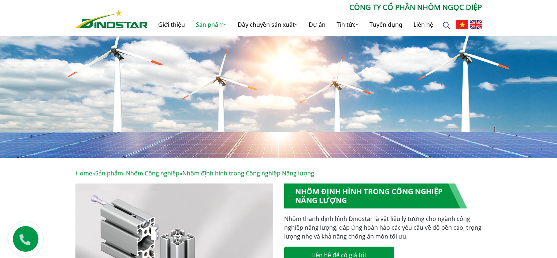 The image size is (557, 258). What do you see at coordinates (383, 227) in the screenshot?
I see `span: Nhôm thanh định hình Dinostar là vật liệu lý tưởng cho ngành công nghiệp năng lượng, đáp ứng hoàn...` at bounding box center [383, 227].